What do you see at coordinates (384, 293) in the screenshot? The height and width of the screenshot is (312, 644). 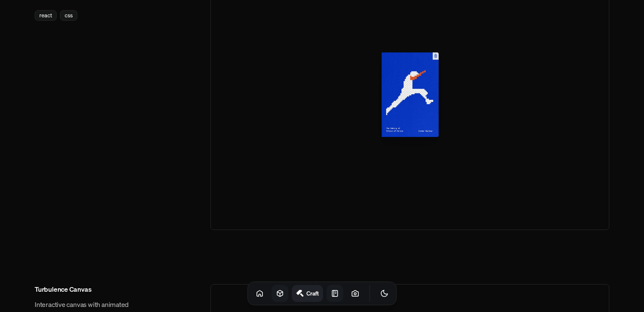 I see `button: Toggle Theme` at bounding box center [384, 293].